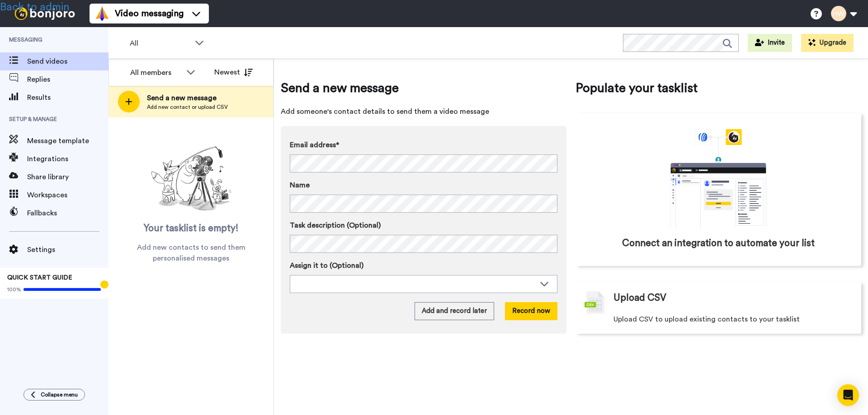 This screenshot has height=415, width=868. What do you see at coordinates (68, 250) in the screenshot?
I see `span: Settings` at bounding box center [68, 250].